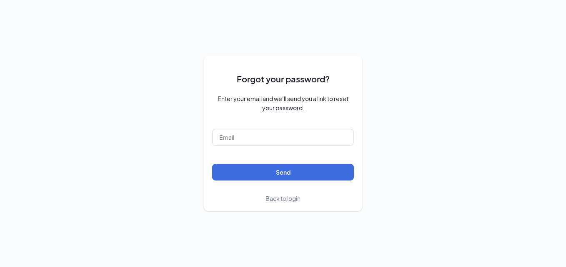 The height and width of the screenshot is (267, 566). Describe the element at coordinates (283, 172) in the screenshot. I see `button: Send` at that location.